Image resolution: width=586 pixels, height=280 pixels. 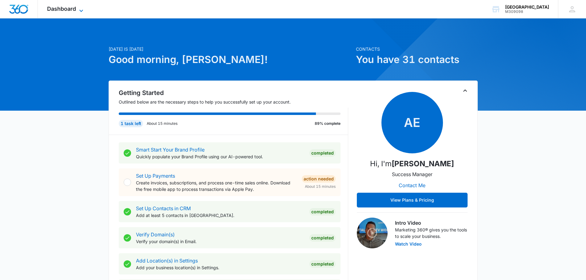 I want to click on a: Verify Domain(s), so click(x=155, y=235).